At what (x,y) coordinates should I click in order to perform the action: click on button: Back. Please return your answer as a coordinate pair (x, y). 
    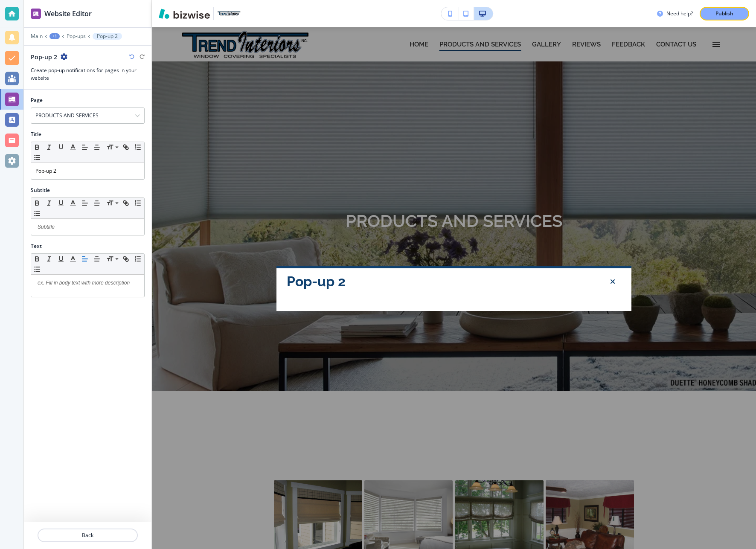
    Looking at the image, I should click on (87, 535).